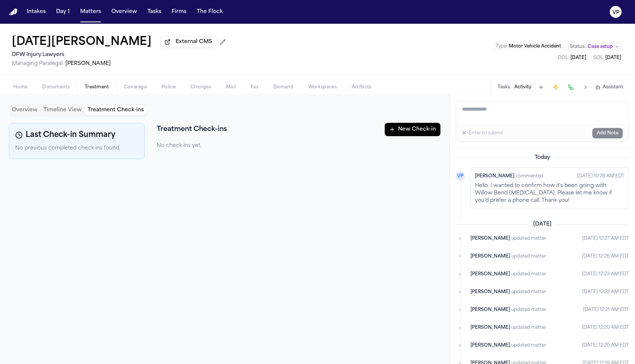 Image resolution: width=635 pixels, height=364 pixels. Describe the element at coordinates (322, 87) in the screenshot. I see `span: Workspaces` at that location.